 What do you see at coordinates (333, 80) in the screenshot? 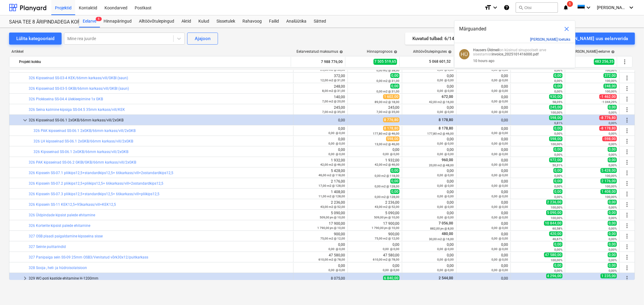
I see `small: 12,00 m2 @ 31,00` at bounding box center [333, 80].